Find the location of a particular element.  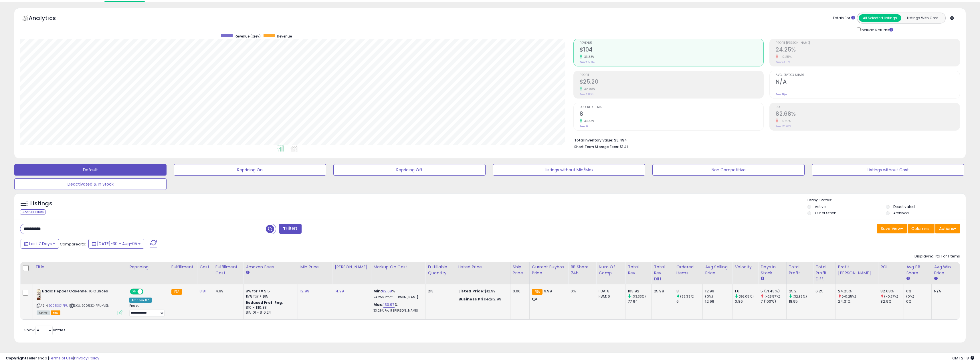

button: Repricing On is located at coordinates (250, 170).